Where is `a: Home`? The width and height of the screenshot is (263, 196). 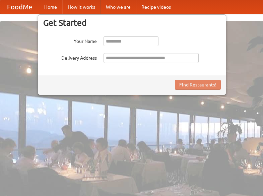
a: Home is located at coordinates (51, 7).